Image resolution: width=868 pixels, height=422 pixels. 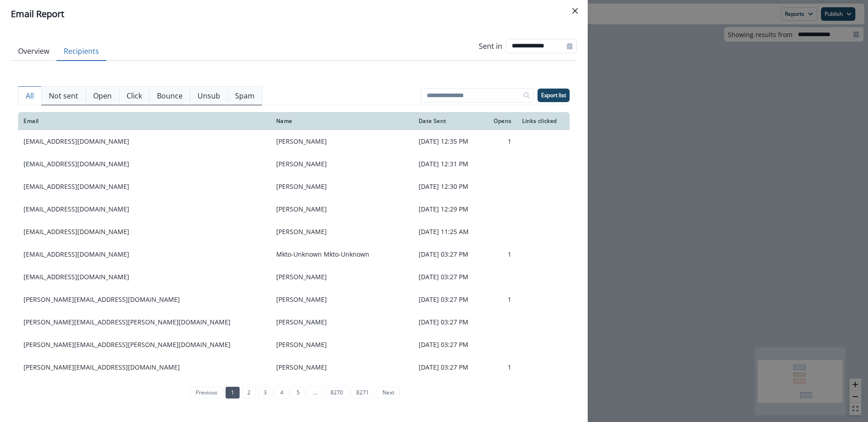 I want to click on a: Page 8270, so click(x=337, y=393).